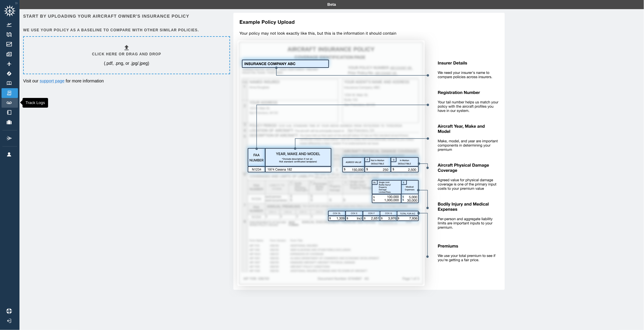 The height and width of the screenshot is (330, 644). I want to click on h6: Click here or drag and drop, so click(126, 54).